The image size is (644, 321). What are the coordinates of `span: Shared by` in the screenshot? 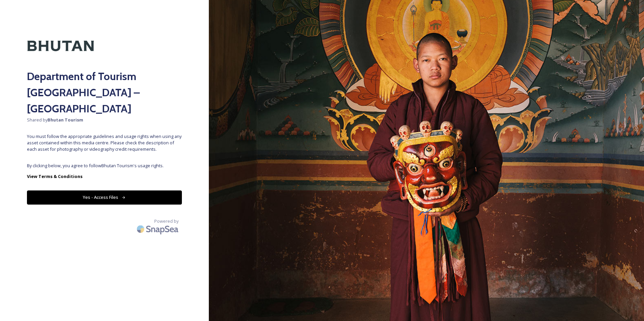 It's located at (105, 120).